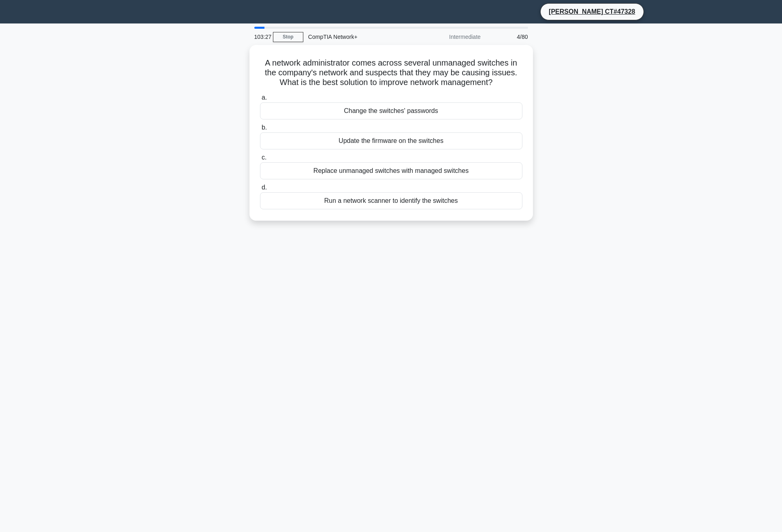  I want to click on div: Intermediate, so click(450, 37).